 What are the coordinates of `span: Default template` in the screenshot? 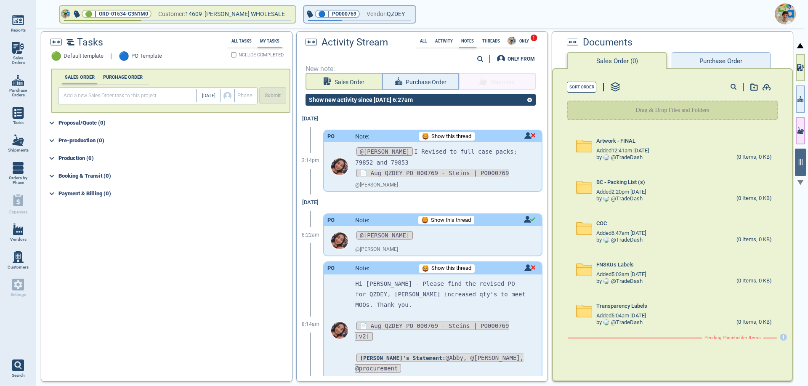 It's located at (83, 56).